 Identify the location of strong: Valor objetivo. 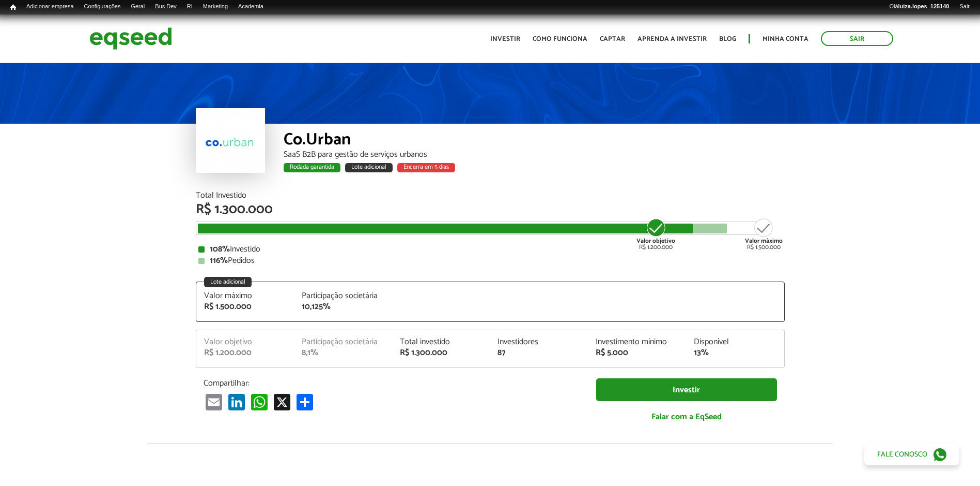
(656, 241).